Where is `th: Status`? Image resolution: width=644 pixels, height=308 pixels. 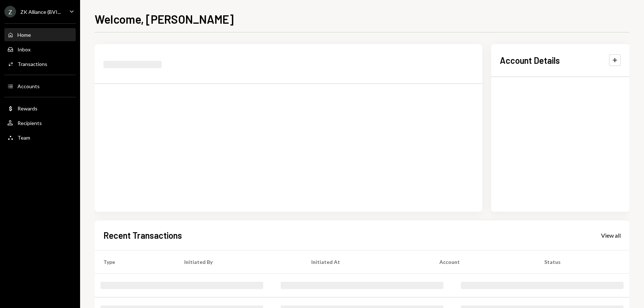 th: Status is located at coordinates (583, 262).